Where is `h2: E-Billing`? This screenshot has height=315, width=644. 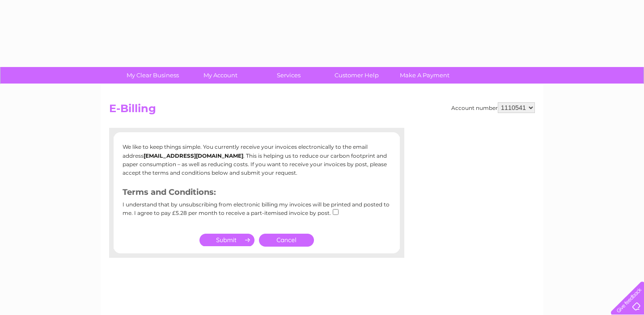 h2: E-Billing is located at coordinates (322, 110).